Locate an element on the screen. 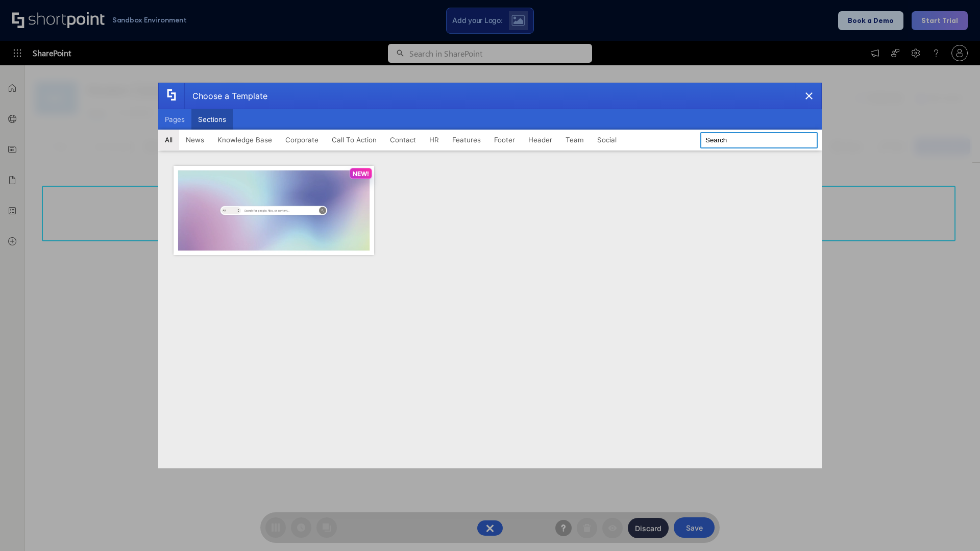 This screenshot has height=551, width=980. p: NEW! is located at coordinates (361, 173).